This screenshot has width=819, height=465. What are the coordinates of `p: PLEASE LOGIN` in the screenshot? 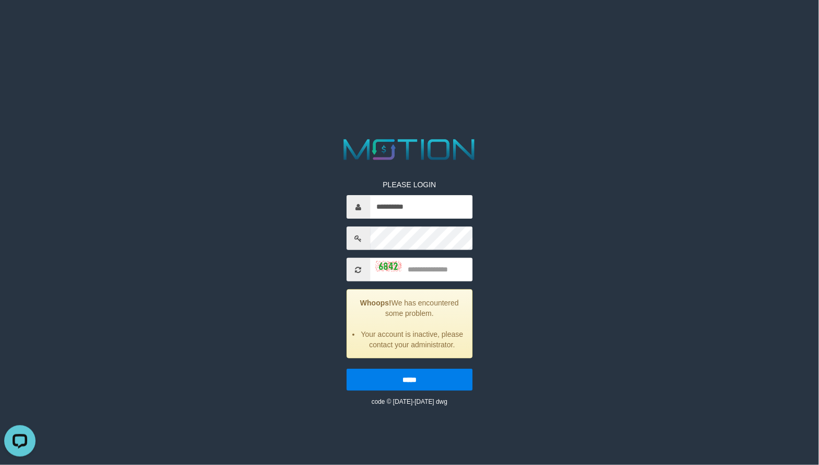 It's located at (409, 184).